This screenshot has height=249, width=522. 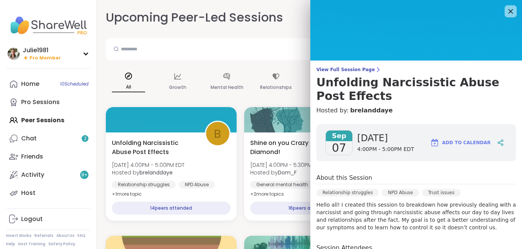 I want to click on div: Host, so click(x=28, y=193).